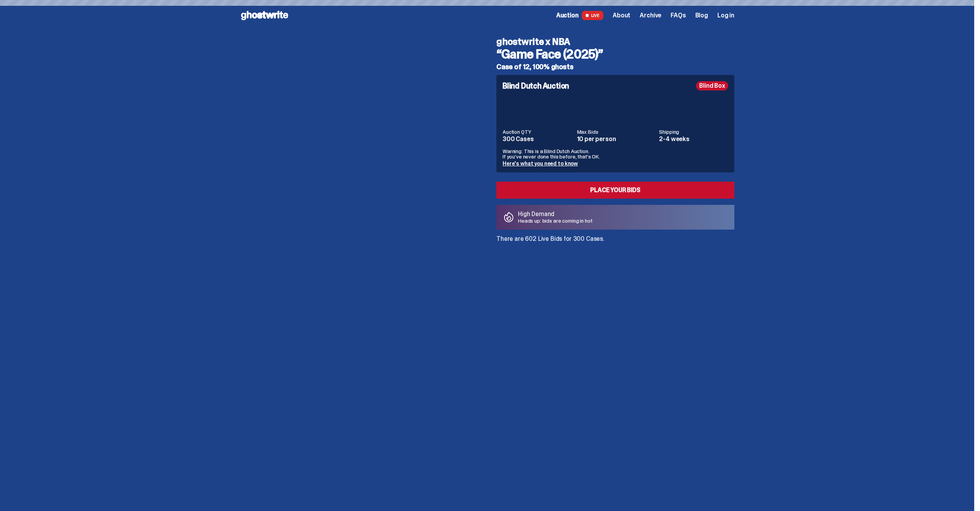  Describe the element at coordinates (555, 214) in the screenshot. I see `p: High Demand` at that location.